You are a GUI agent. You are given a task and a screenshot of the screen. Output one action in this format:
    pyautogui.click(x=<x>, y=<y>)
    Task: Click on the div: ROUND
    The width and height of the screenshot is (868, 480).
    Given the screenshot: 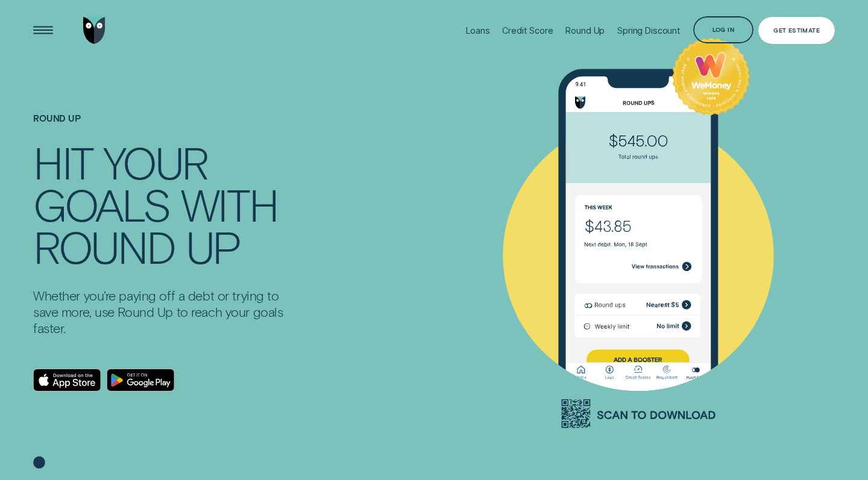 What is the action you would take?
    pyautogui.click(x=104, y=246)
    